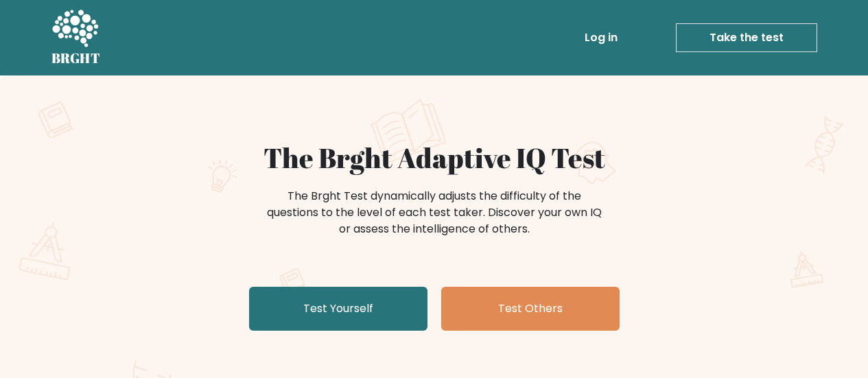 This screenshot has height=378, width=868. I want to click on a: BRGHT, so click(76, 38).